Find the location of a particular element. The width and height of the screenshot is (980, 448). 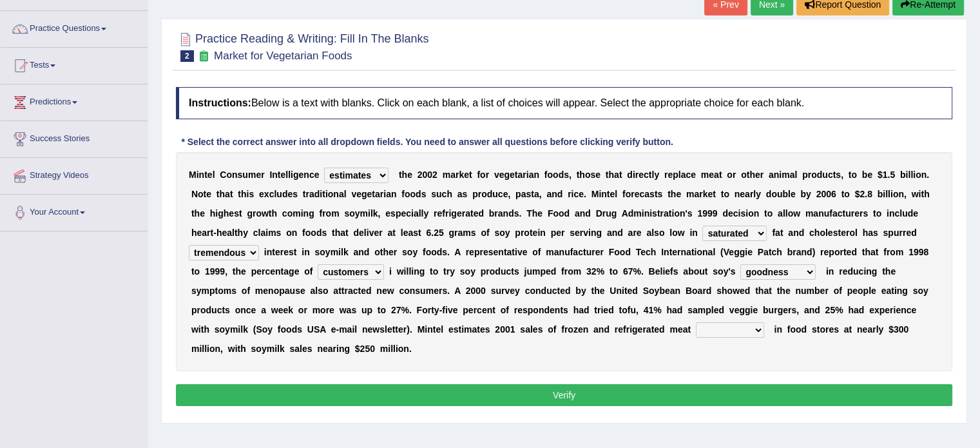

a: Your Account is located at coordinates (74, 211).